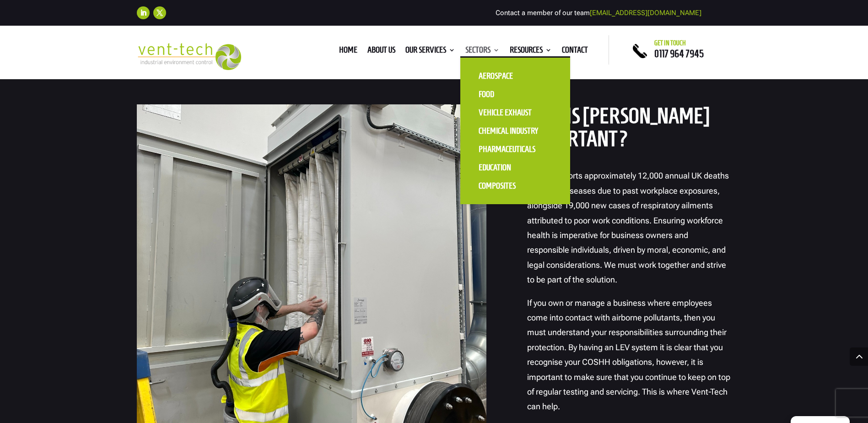 This screenshot has width=868, height=423. What do you see at coordinates (679, 54) in the screenshot?
I see `a: 0117 964 7945` at bounding box center [679, 54].